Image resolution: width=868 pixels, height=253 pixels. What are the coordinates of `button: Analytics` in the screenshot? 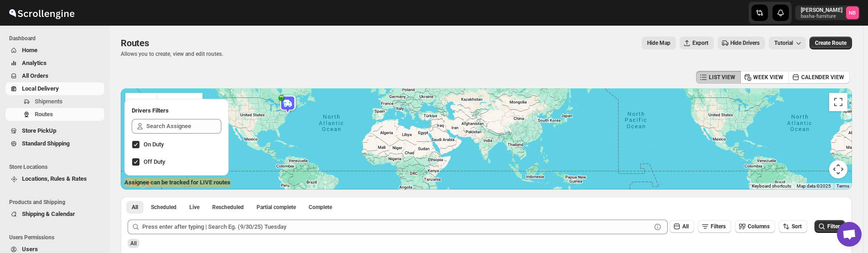 It's located at (55, 63).